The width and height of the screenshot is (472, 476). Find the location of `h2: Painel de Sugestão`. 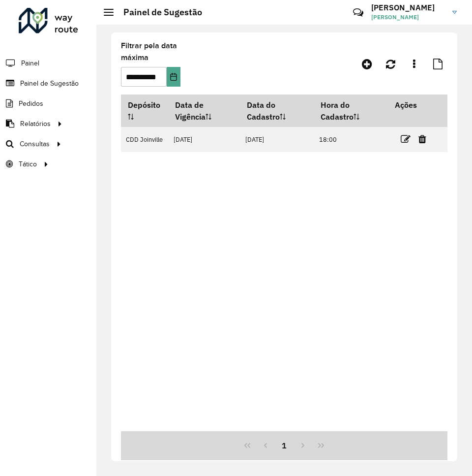

h2: Painel de Sugestão is located at coordinates (158, 12).